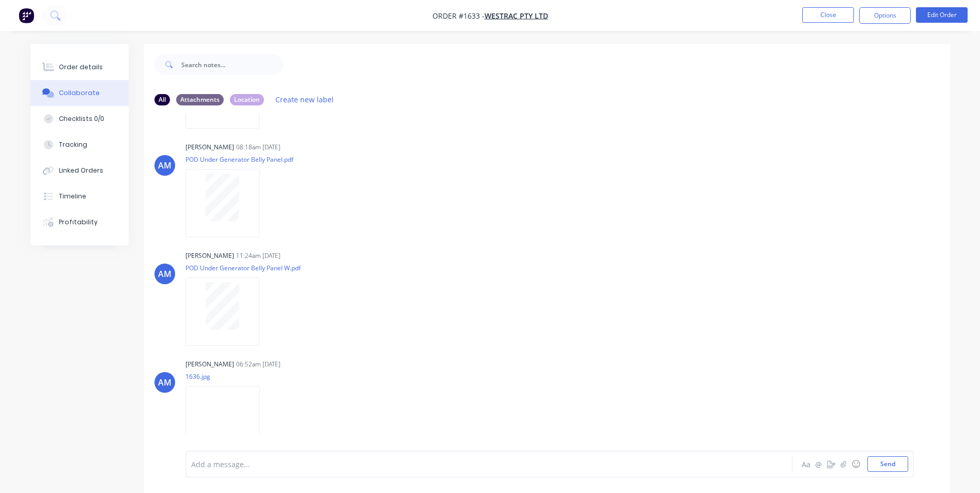 The image size is (980, 493). Describe the element at coordinates (242, 268) in the screenshot. I see `p: POD Under Generator Belly Panel W.pdf` at that location.